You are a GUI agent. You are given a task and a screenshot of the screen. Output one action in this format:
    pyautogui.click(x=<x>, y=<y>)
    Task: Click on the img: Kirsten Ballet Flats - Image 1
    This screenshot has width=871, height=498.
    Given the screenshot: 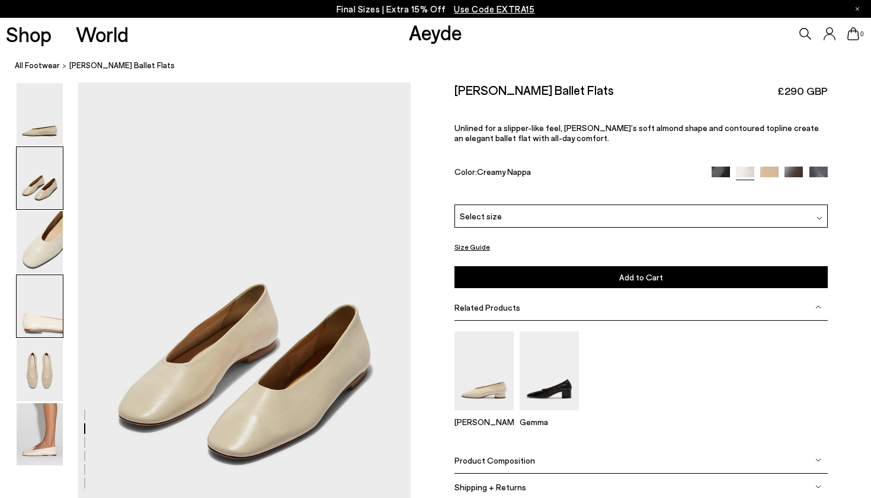 What is the action you would take?
    pyautogui.click(x=40, y=114)
    